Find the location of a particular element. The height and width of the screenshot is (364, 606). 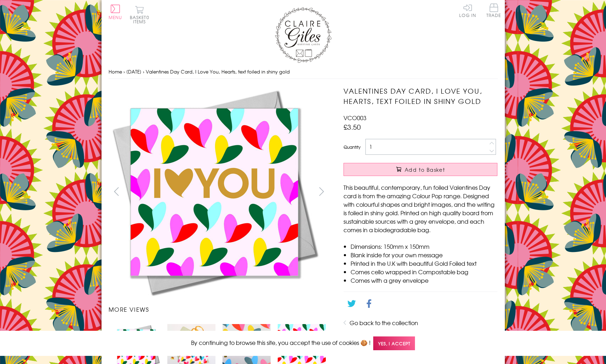

span: 0 items is located at coordinates (141, 19).